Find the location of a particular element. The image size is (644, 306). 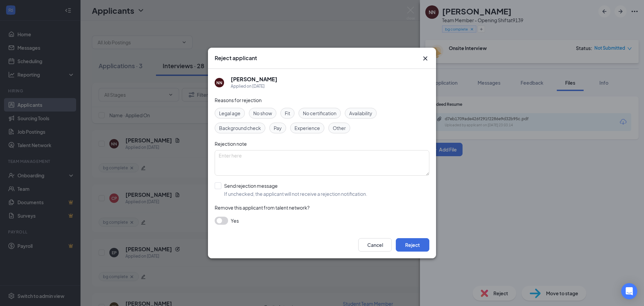

span: Background check is located at coordinates (240, 128).